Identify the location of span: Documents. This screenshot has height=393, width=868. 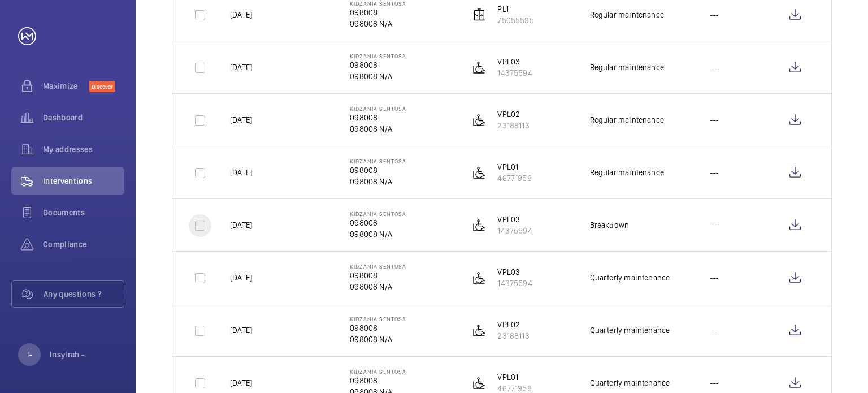
(84, 212).